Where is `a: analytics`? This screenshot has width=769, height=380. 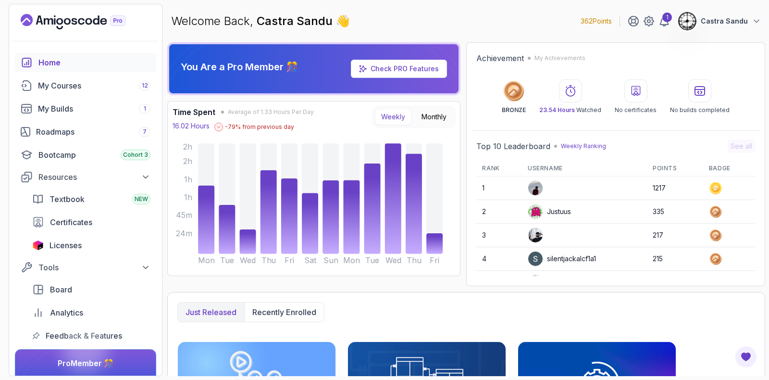 a: analytics is located at coordinates (91, 312).